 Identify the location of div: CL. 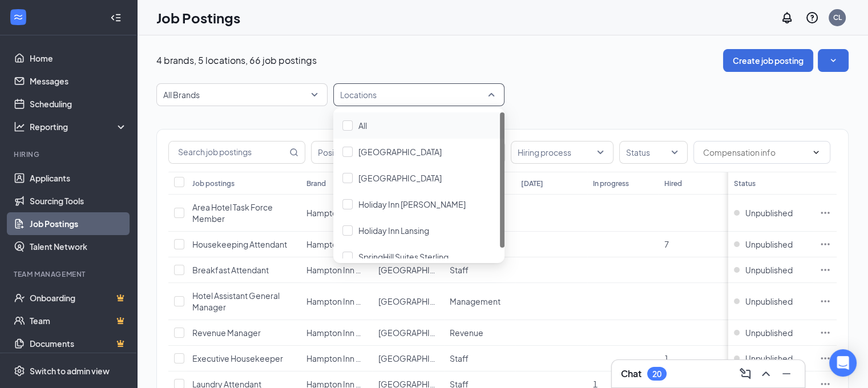
(837, 17).